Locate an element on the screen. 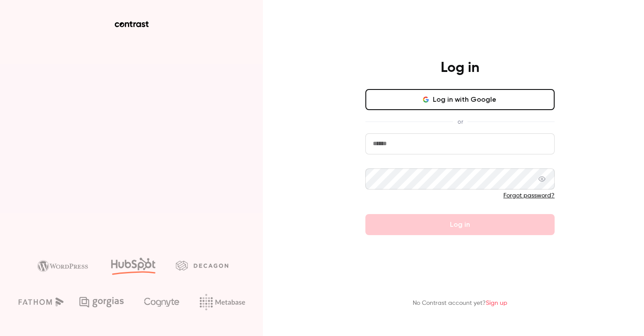 This screenshot has height=336, width=644. button: Log in with Google is located at coordinates (460, 99).